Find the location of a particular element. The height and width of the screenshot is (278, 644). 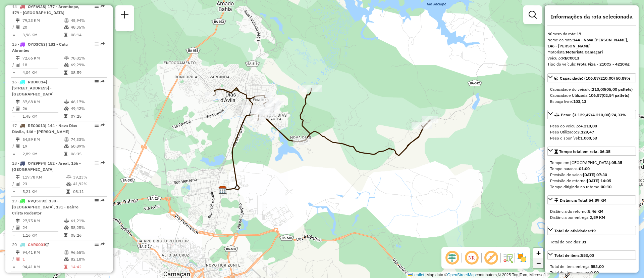

td: 37,68 KM is located at coordinates (43, 102).